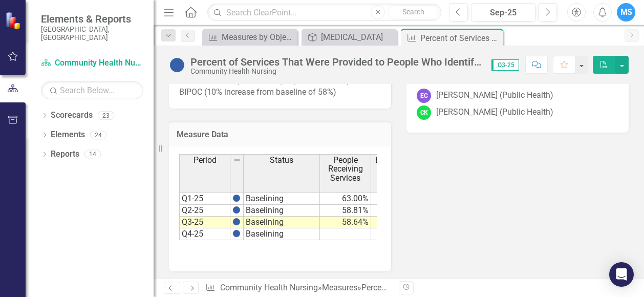 This screenshot has width=644, height=297. I want to click on span: Q3-25, so click(505, 65).